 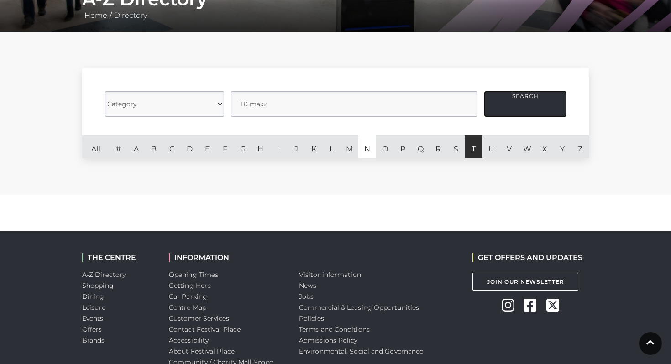 What do you see at coordinates (131, 15) in the screenshot?
I see `a: Directory` at bounding box center [131, 15].